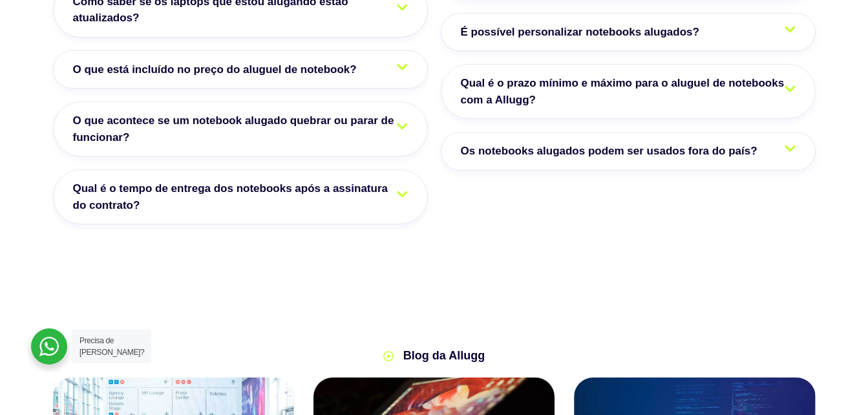 This screenshot has height=415, width=868. Describe the element at coordinates (240, 196) in the screenshot. I see `a: Qual é o tempo de entrega dos notebooks após a assinatura do contrato?` at that location.